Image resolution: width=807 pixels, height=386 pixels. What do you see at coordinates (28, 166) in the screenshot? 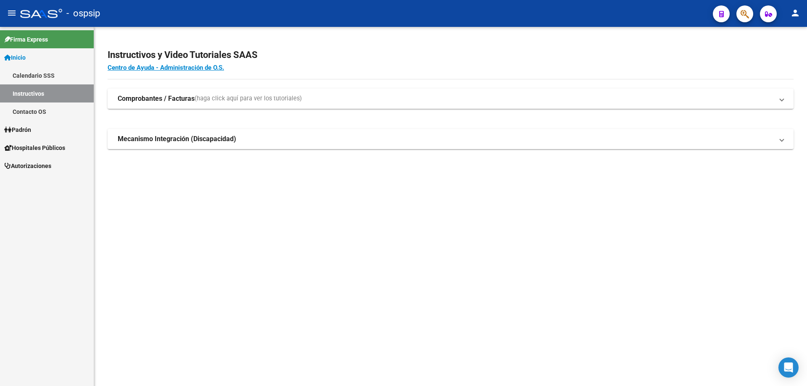
I see `span: Autorizaciones` at bounding box center [28, 166].